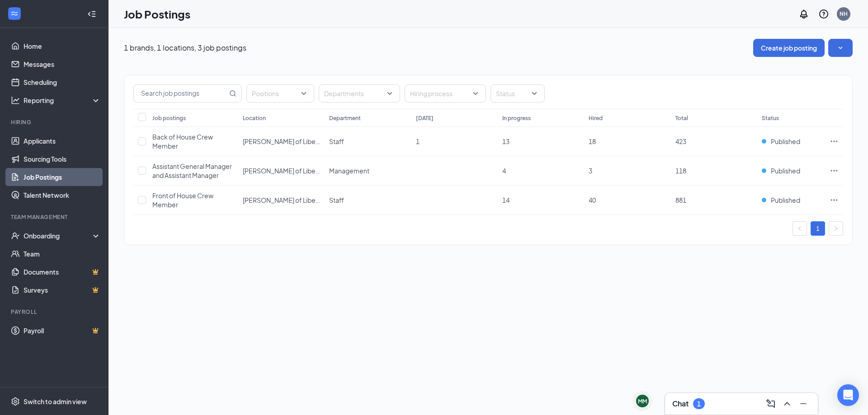 The image size is (868, 415). What do you see at coordinates (15, 235) in the screenshot?
I see `svg: UserCheck` at bounding box center [15, 235].